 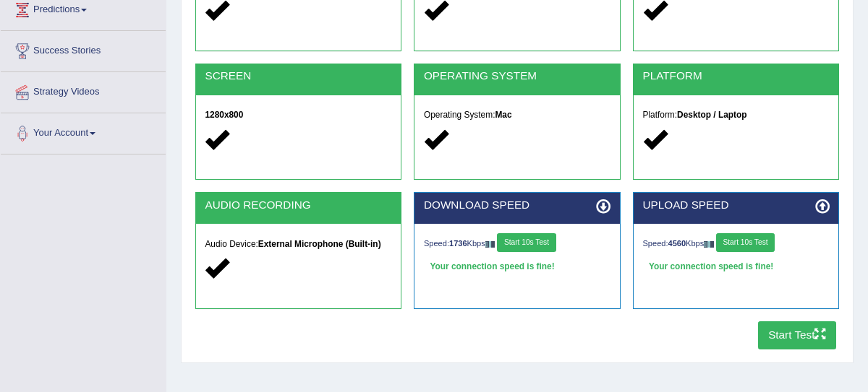 What do you see at coordinates (298, 76) in the screenshot?
I see `h2: SCREEN` at bounding box center [298, 76].